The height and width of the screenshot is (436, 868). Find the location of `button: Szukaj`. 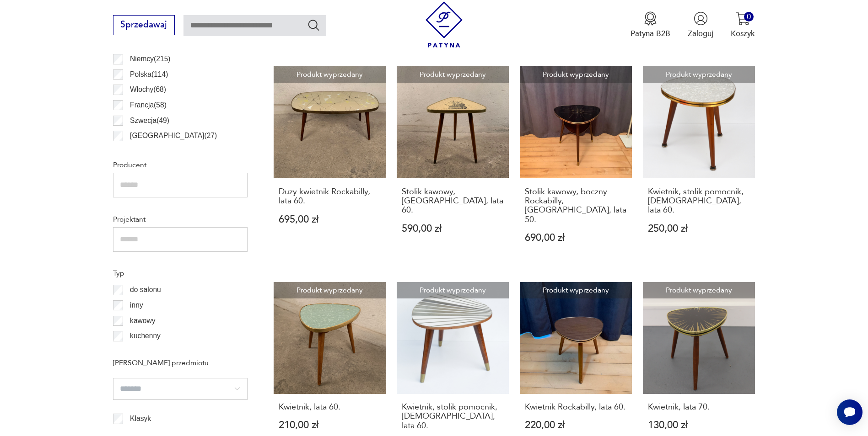

button: Szukaj is located at coordinates (313, 25).